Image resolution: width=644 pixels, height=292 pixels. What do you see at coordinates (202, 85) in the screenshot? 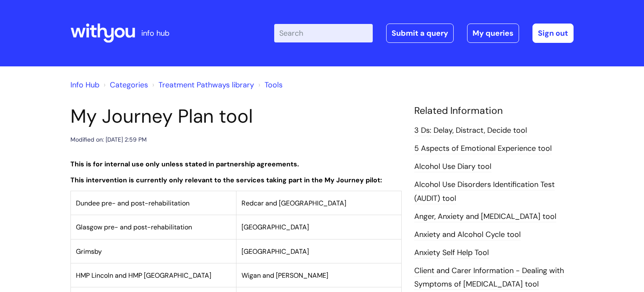
I see `li: Treatment Pathways library` at bounding box center [202, 85].